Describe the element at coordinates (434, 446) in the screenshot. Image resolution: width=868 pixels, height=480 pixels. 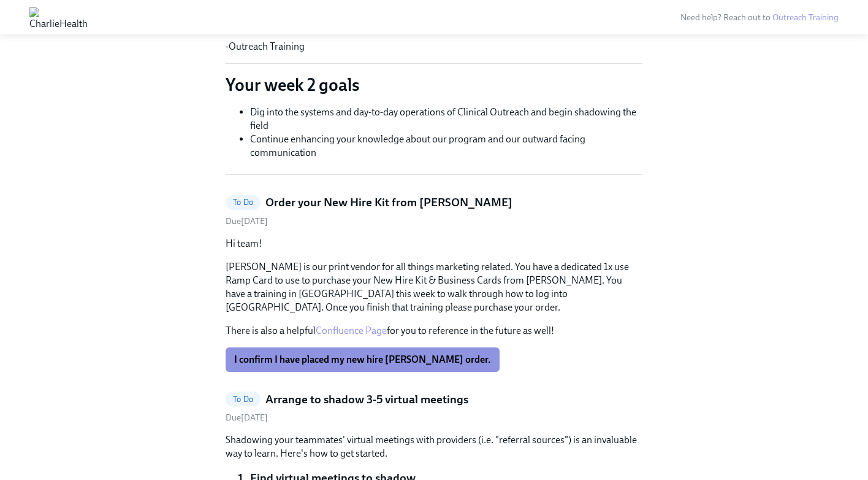
I see `p: Shadowing your teammates' virtual meetings with providers (i.e. "referral sources") is an invalua...` at that location.